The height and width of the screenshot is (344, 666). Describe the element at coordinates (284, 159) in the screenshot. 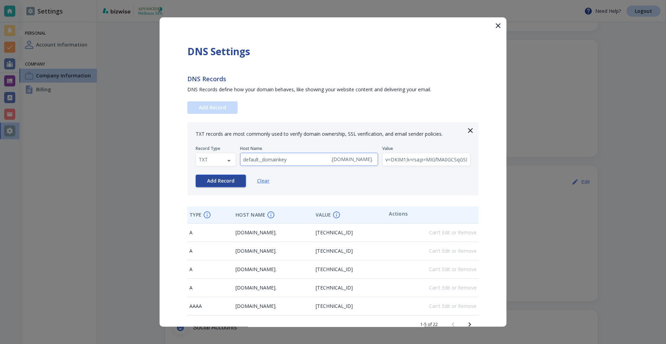

I see `input: ex: @ or 'email'` at that location.